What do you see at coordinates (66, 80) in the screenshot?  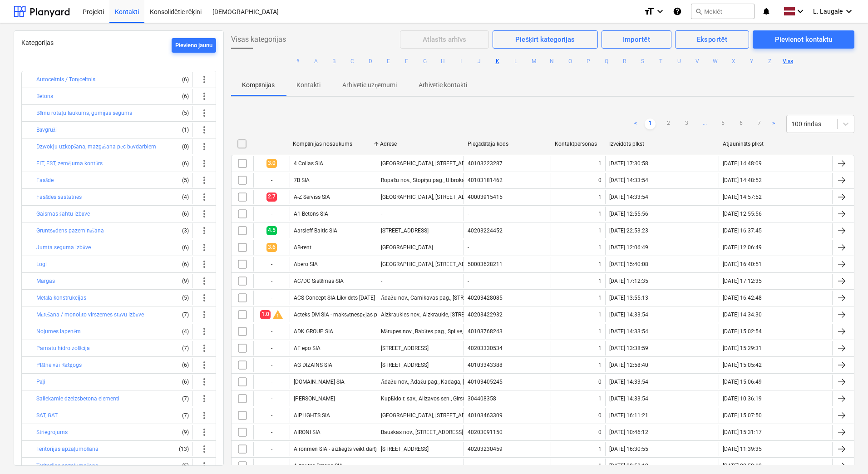 I see `button: Autoceltnis / Torņceltnis` at bounding box center [66, 80].